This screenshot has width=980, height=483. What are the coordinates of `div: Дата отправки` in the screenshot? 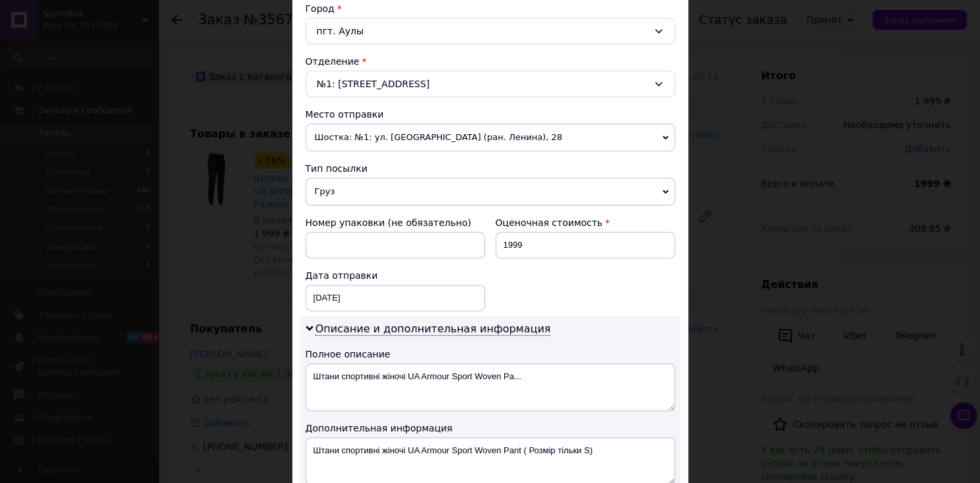 It's located at (396, 276).